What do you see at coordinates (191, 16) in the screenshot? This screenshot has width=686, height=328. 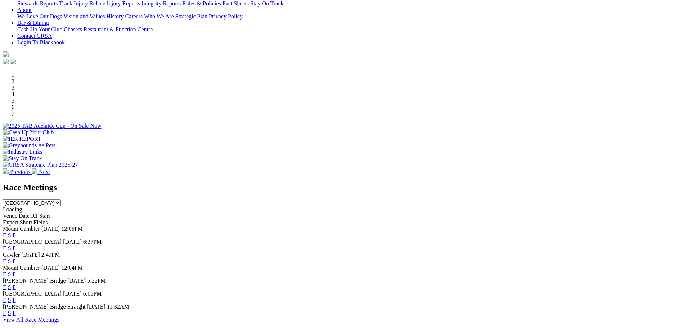 I see `a: Strategic Plan` at bounding box center [191, 16].